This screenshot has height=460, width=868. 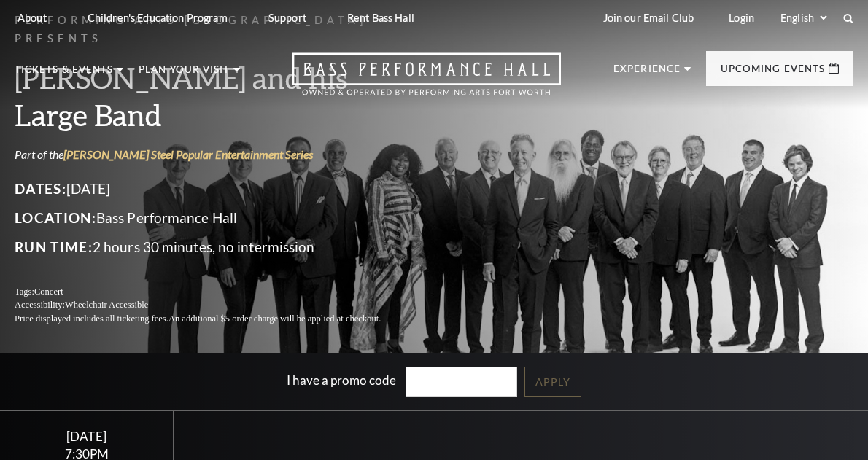 I want to click on span: Concert, so click(x=49, y=291).